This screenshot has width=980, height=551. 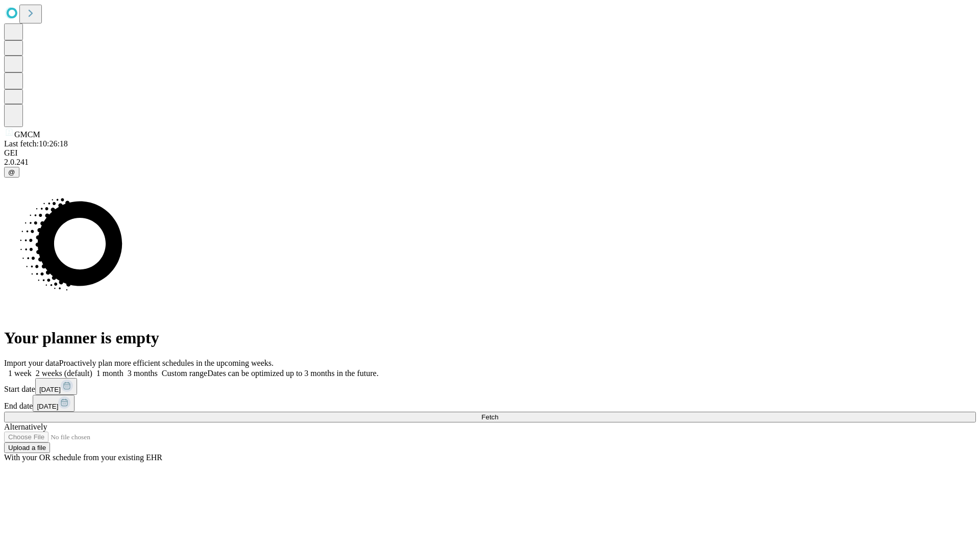 I want to click on span: 1 week, so click(x=20, y=373).